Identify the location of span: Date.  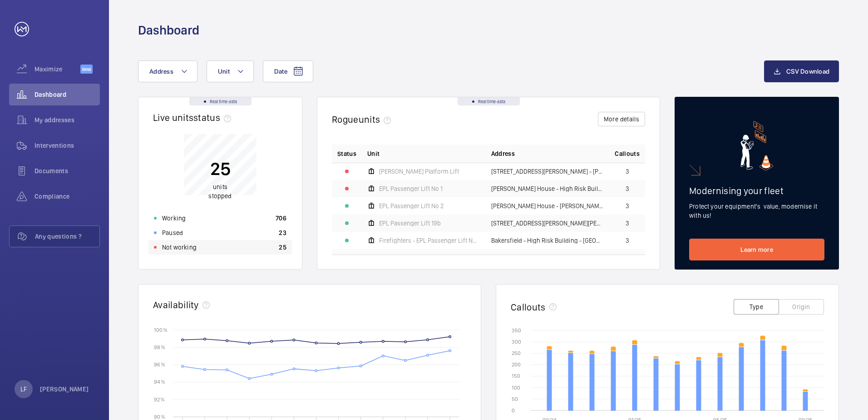
(281, 72).